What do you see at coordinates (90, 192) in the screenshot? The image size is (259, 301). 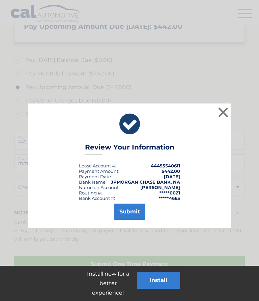 I see `div: Routing #:` at bounding box center [90, 192].